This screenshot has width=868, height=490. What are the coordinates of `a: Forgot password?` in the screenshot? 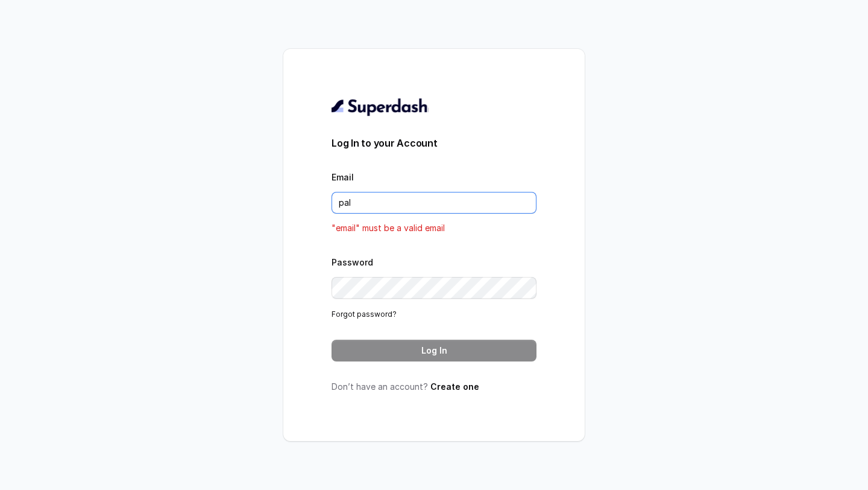 It's located at (364, 314).